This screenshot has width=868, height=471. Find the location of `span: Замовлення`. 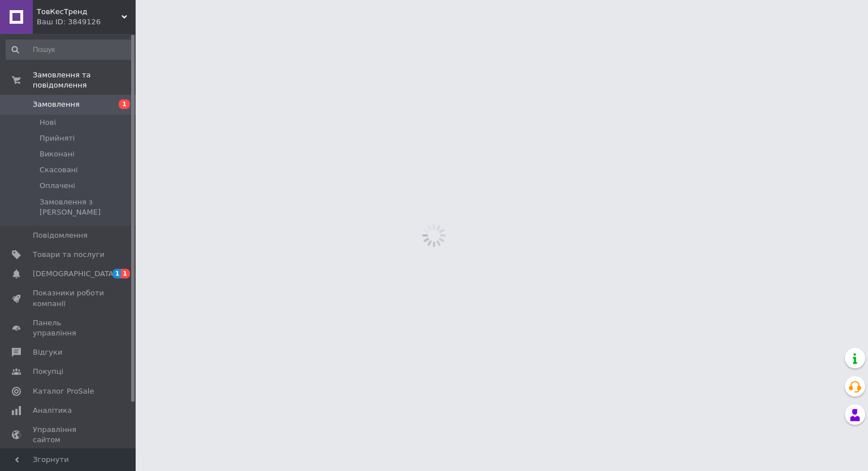

span: Замовлення is located at coordinates (56, 104).